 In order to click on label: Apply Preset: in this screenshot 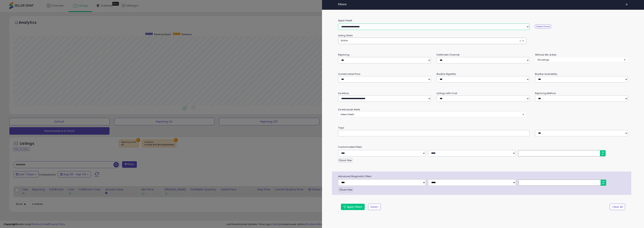, I will do `click(483, 21)`.